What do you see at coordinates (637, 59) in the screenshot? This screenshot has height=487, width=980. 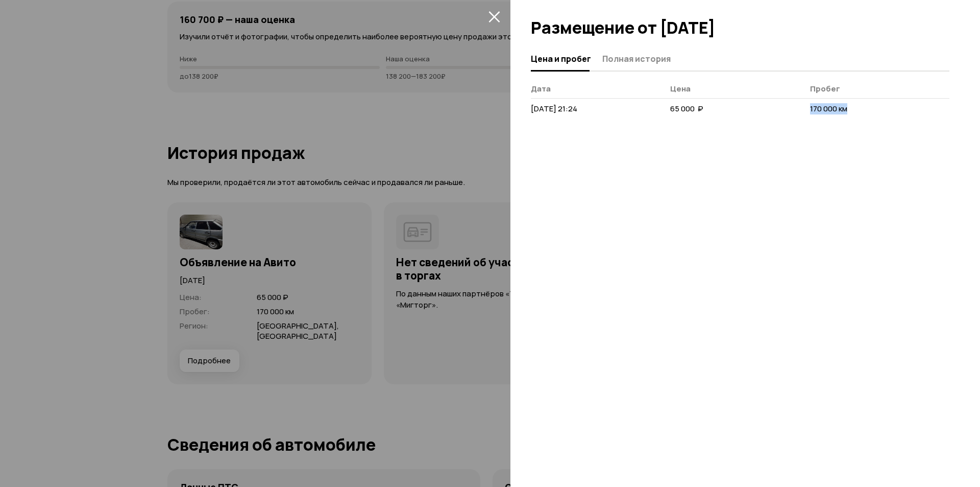 I see `span: Полная история` at bounding box center [637, 59].